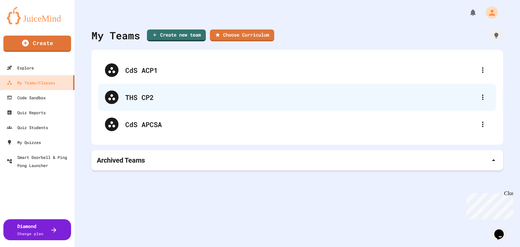  What do you see at coordinates (20, 68) in the screenshot?
I see `div: Explore` at bounding box center [20, 68].